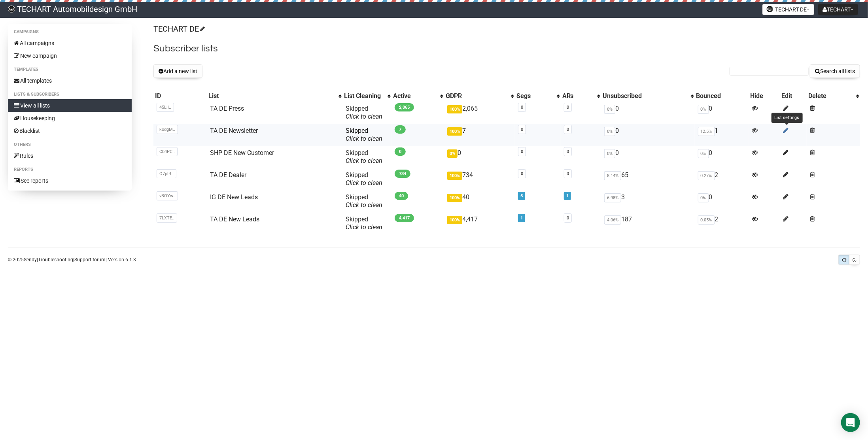 This screenshot has height=440, width=868. I want to click on a: TECHART DE, so click(178, 29).